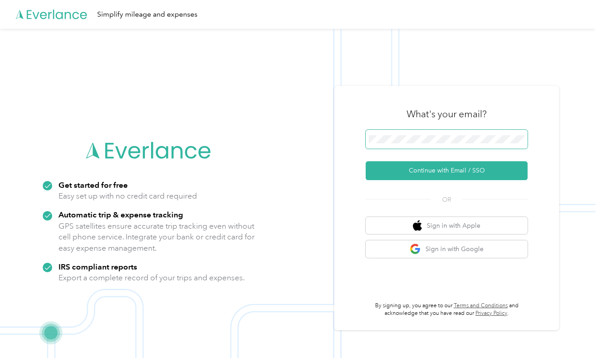 Image resolution: width=600 pixels, height=358 pixels. I want to click on button: Continue with Email / SSO, so click(446, 171).